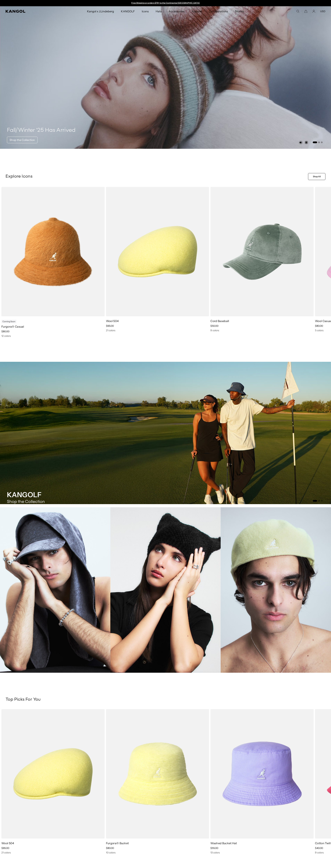 Image resolution: width=331 pixels, height=868 pixels. I want to click on h5: Shop the Collection, so click(26, 502).